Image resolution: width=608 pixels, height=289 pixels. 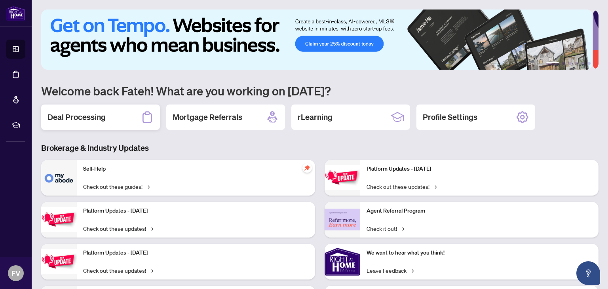 I want to click on span: pushpin, so click(x=307, y=168).